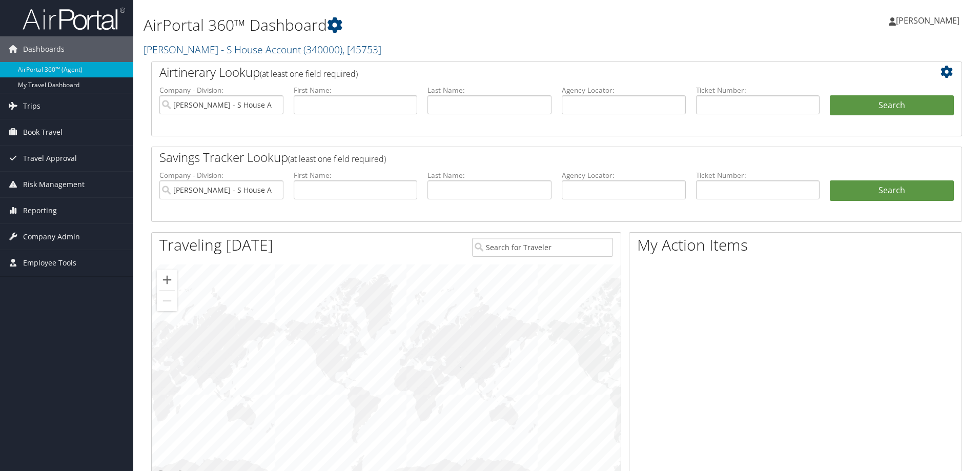  Describe the element at coordinates (43, 132) in the screenshot. I see `span: Book Travel` at that location.